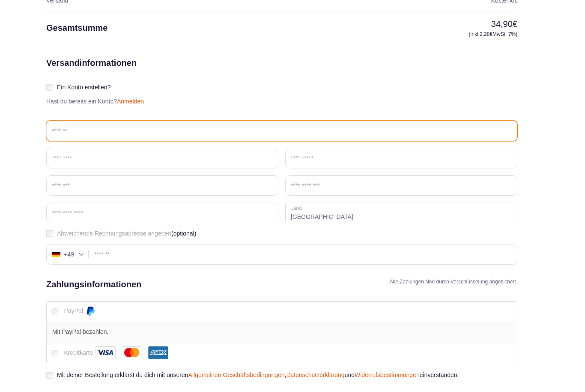 The width and height of the screenshot is (585, 392). I want to click on div: Germany (Deutschland): +49, so click(67, 255).